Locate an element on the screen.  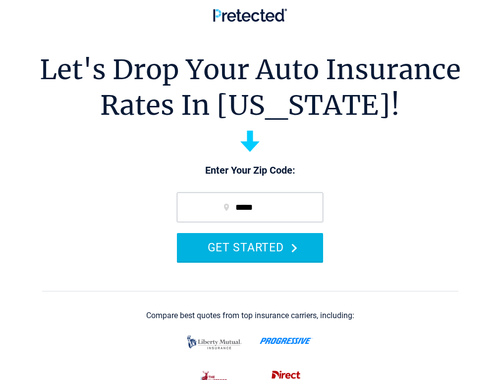
img: Pretected Logo is located at coordinates (250, 15).